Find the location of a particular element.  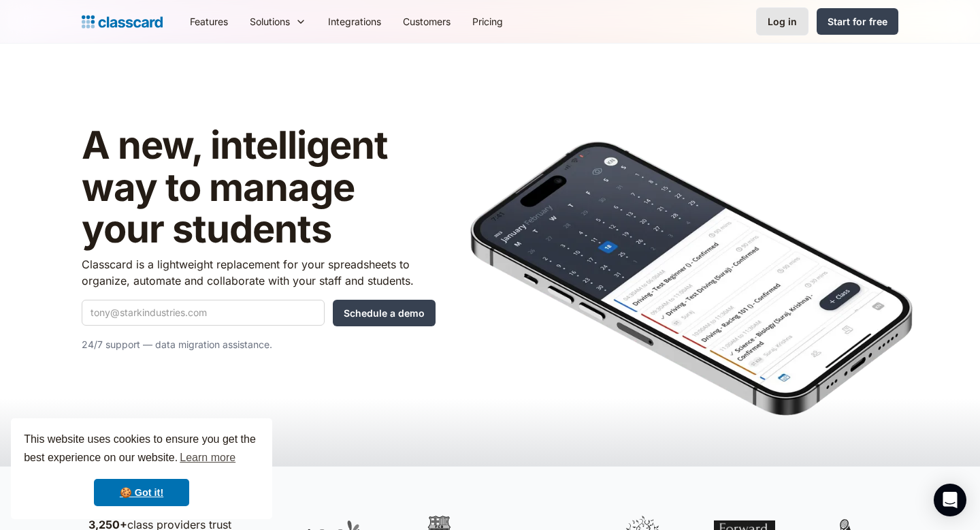

input: tony@starkindustries.com is located at coordinates (203, 313).